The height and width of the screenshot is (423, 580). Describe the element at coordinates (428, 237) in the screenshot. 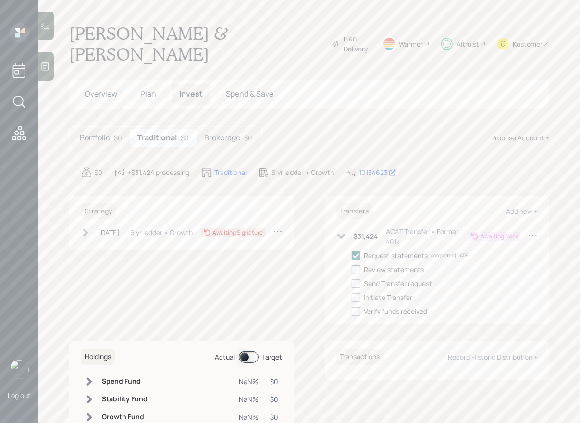

I see `div: ACAT Transfer • Former 401k` at that location.